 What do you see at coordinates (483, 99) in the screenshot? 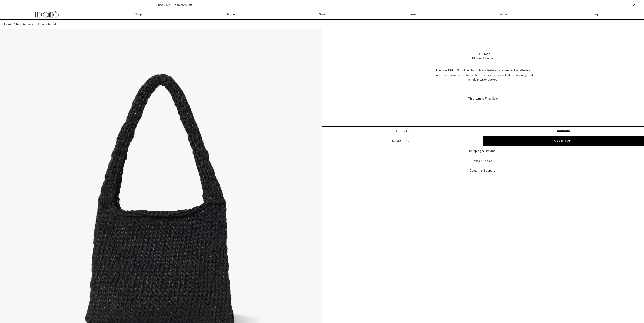
I see `p: This Item is Final Sale` at bounding box center [483, 99].